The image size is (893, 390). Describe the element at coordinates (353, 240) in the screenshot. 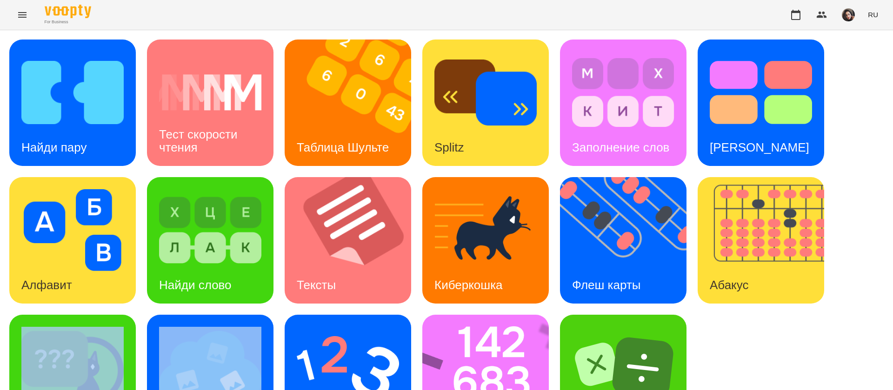

I see `img: Тексты` at that location.